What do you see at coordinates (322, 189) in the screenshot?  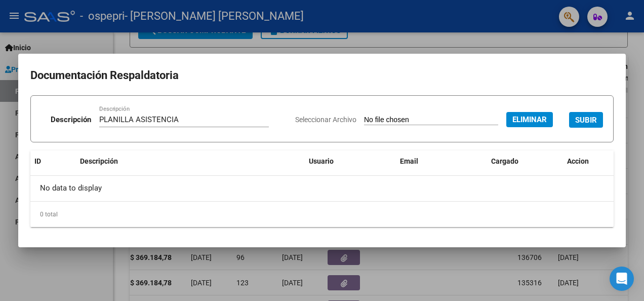 I see `div: No data to display` at bounding box center [322, 189].